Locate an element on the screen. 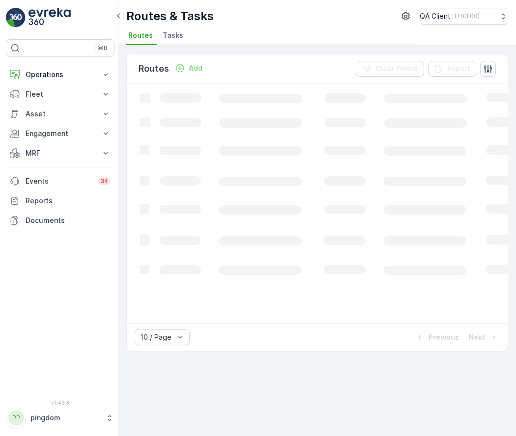  a: Events34 is located at coordinates (60, 181).